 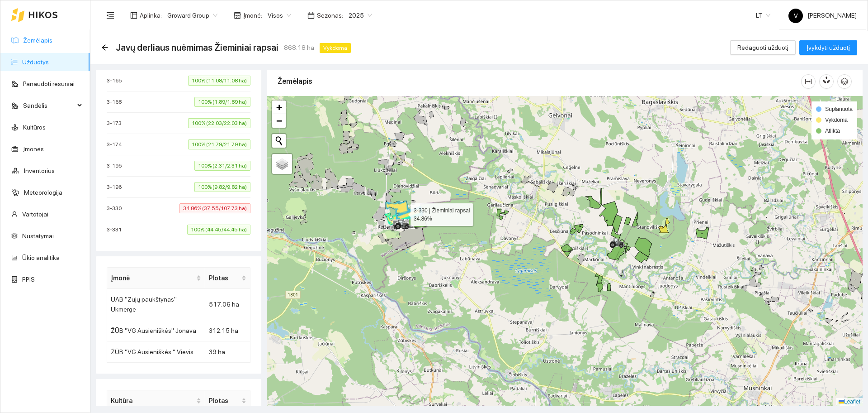 I want to click on td: ŽŪB "VG Ausieniškės " Vievis, so click(x=156, y=352).